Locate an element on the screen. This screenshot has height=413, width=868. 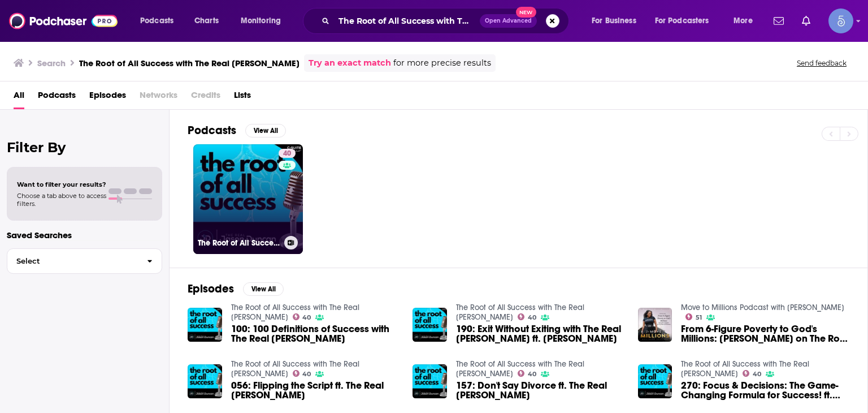
span: For Podcasters is located at coordinates (682, 21).